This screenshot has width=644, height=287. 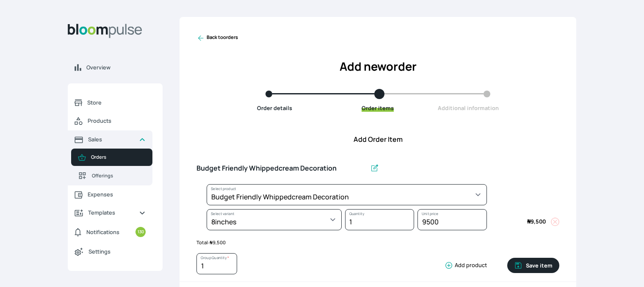 I want to click on span: Products, so click(x=116, y=121).